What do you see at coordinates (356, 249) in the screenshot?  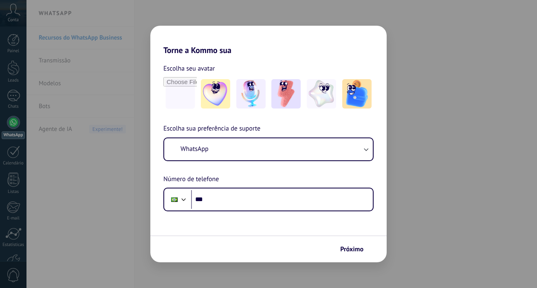 I see `button: Próximo` at bounding box center [356, 249].